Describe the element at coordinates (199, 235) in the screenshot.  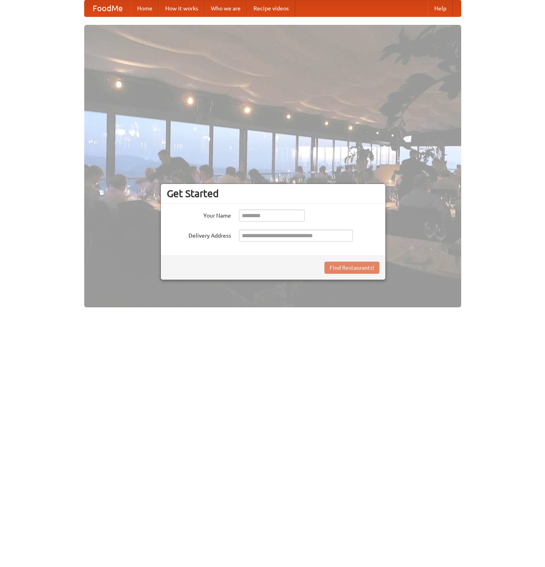
I see `label: Delivery Address` at that location.